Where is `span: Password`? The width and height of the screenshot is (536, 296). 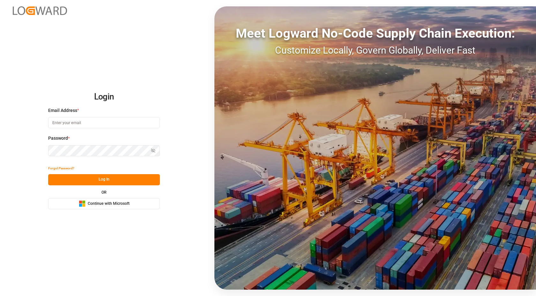 span: Password is located at coordinates (58, 138).